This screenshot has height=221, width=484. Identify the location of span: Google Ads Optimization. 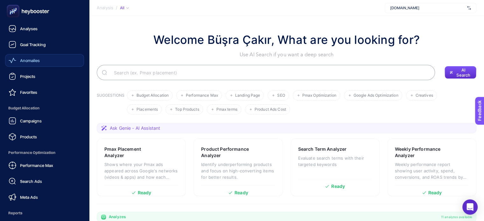
(376, 95).